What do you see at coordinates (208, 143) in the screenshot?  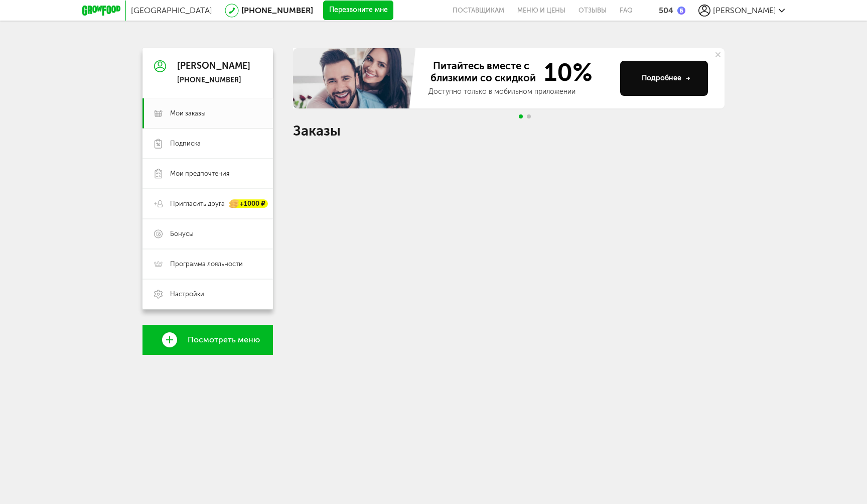 I see `a: Подписка` at bounding box center [208, 143].